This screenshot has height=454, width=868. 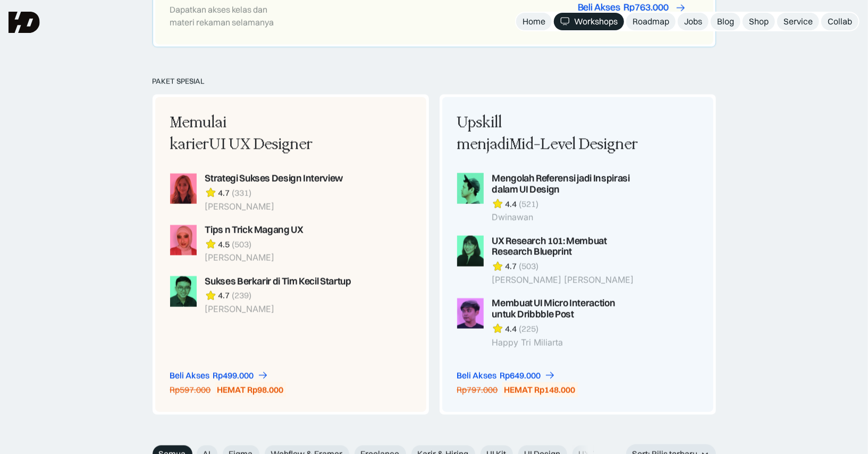 What do you see at coordinates (540, 390) in the screenshot?
I see `div: HEMAT Rp148.000` at bounding box center [540, 390].